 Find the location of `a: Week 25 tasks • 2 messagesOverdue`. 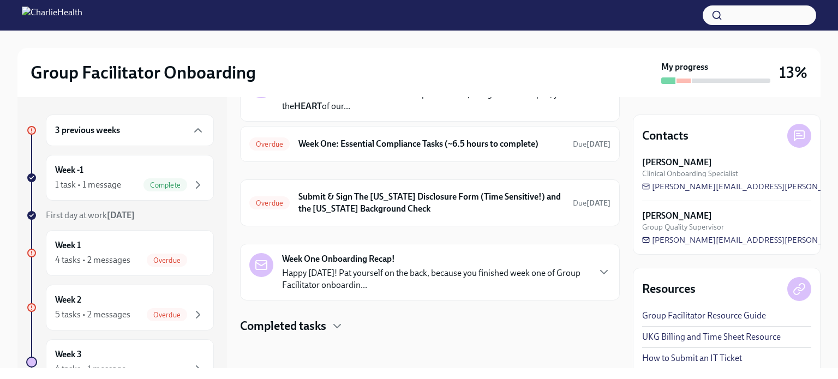

a: Week 25 tasks • 2 messagesOverdue is located at coordinates (120, 308).